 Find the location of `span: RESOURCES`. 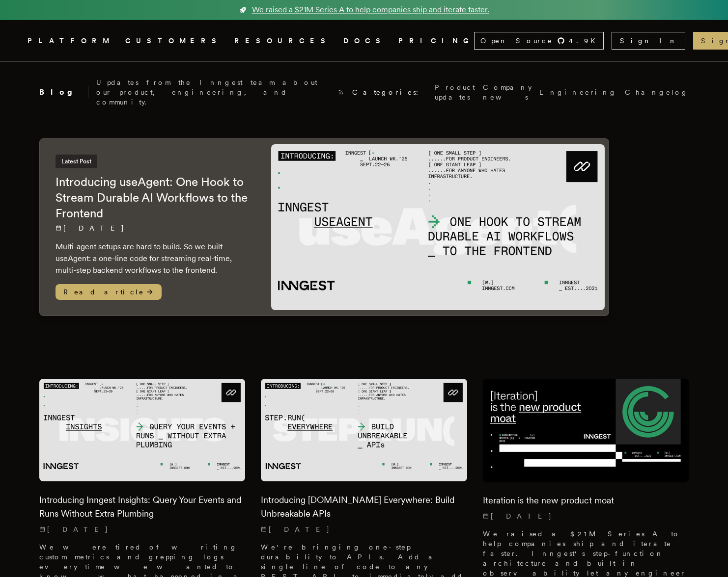

span: RESOURCES is located at coordinates (283, 41).